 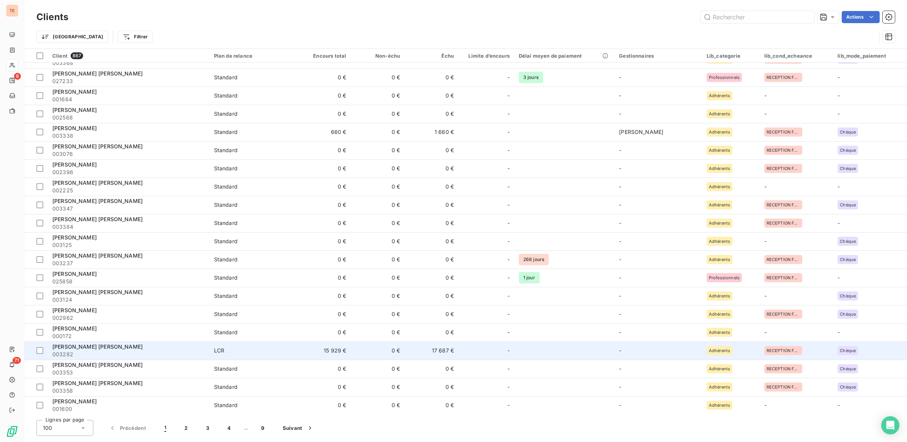 What do you see at coordinates (186, 428) in the screenshot?
I see `button: 2` at bounding box center [186, 428].